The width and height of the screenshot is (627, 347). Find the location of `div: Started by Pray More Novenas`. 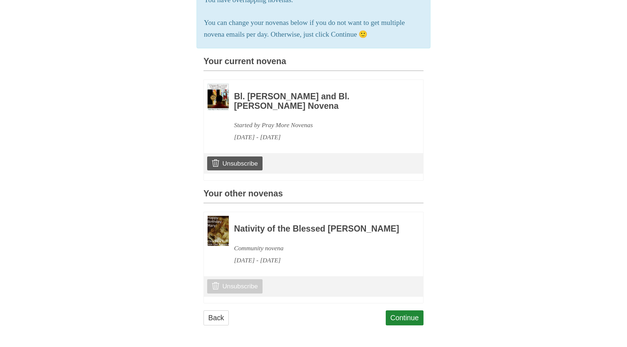

div: Started by Pray More Novenas is located at coordinates (319, 125).